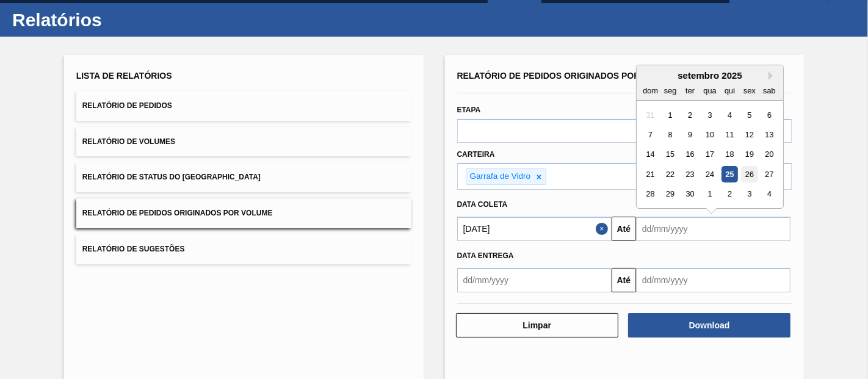 This screenshot has height=379, width=868. I want to click on div: Choose terça-feira, 16 de setembro de 2025, so click(689, 155).